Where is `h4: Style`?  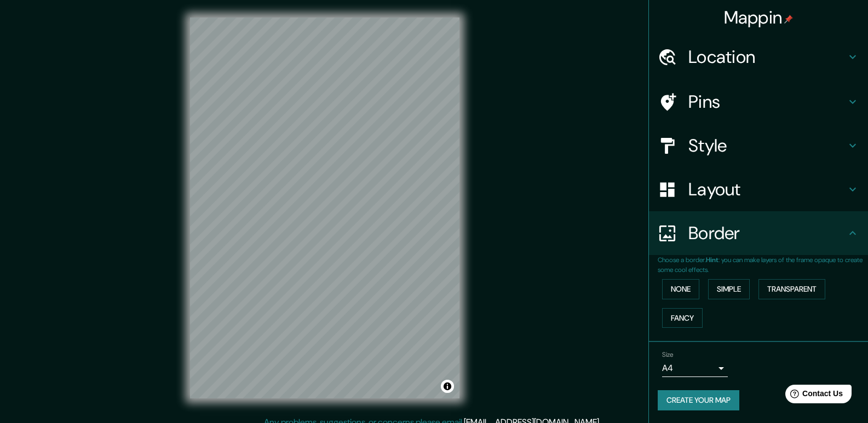
h4: Style is located at coordinates (767, 146).